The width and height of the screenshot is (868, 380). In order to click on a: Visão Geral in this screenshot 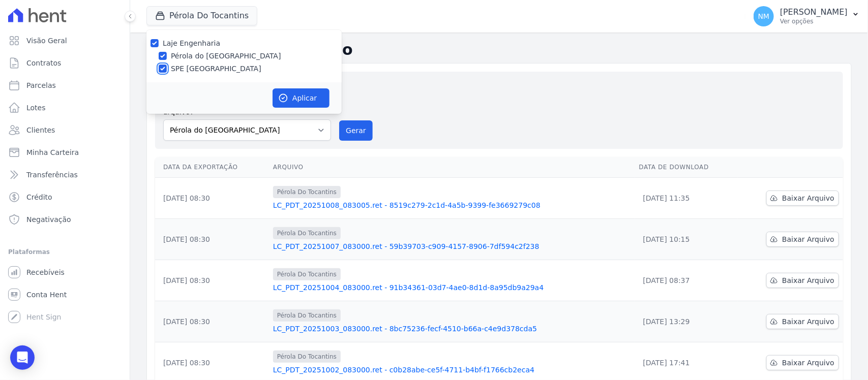, I will do `click(64, 40)`.